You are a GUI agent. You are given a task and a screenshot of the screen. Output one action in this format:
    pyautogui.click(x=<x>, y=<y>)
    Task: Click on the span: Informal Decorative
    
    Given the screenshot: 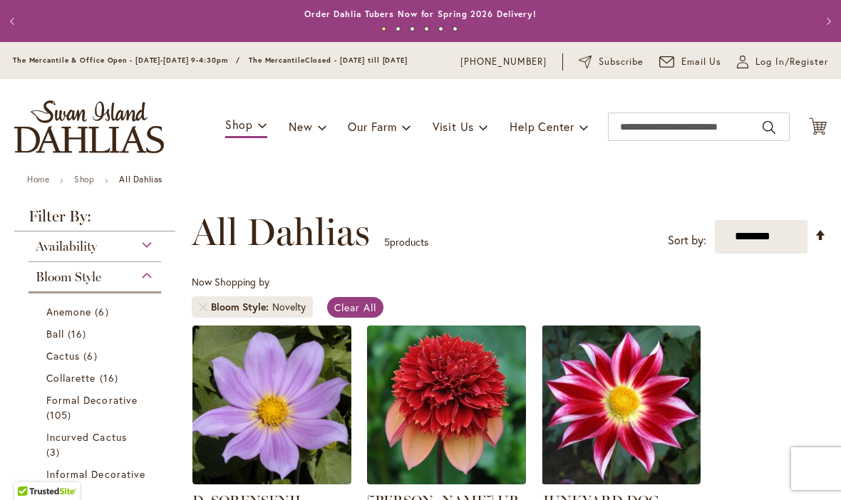 What is the action you would take?
    pyautogui.click(x=95, y=474)
    